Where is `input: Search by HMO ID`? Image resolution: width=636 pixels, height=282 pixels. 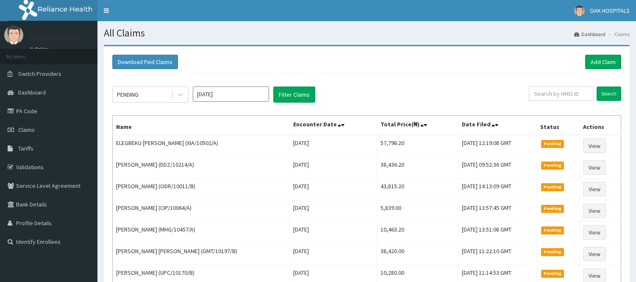 input: Search by HMO ID is located at coordinates (561, 94).